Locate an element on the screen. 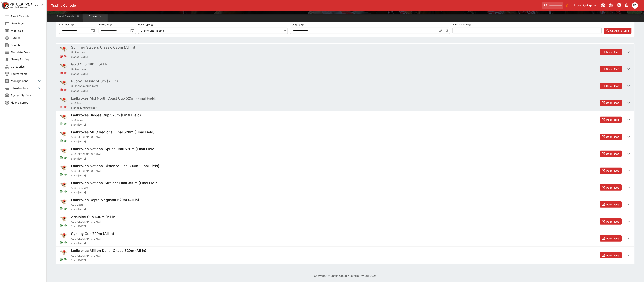 The height and width of the screenshot is (282, 644). h5: Ladbrokes MDC Regional Final 520m (Final Field) is located at coordinates (113, 132).